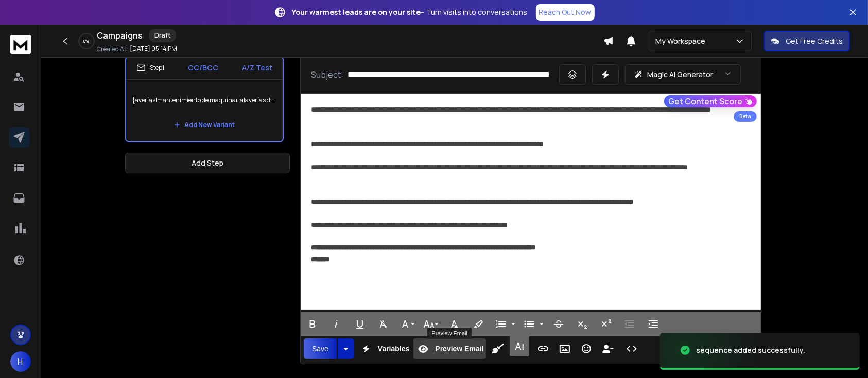 The height and width of the screenshot is (378, 868). Describe the element at coordinates (21, 362) in the screenshot. I see `span: H` at that location.